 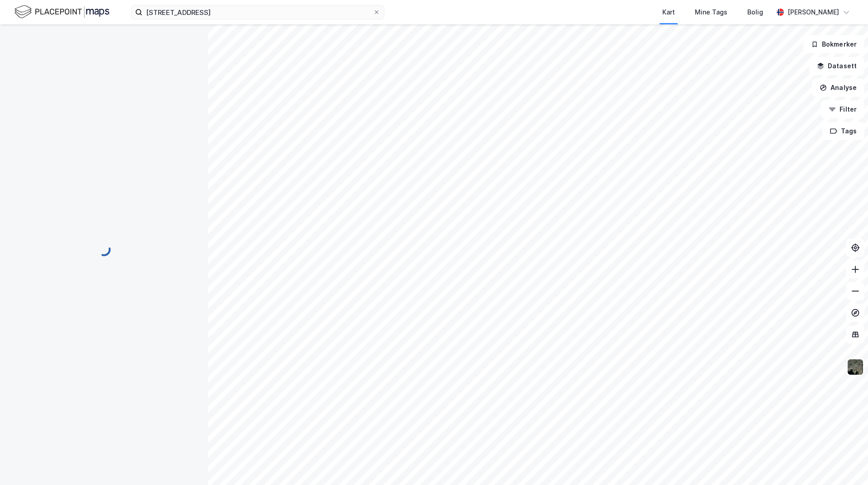 What do you see at coordinates (62, 12) in the screenshot?
I see `img: logo.f888ab2527a4732fd821a326f86c7f29.svg` at bounding box center [62, 12].